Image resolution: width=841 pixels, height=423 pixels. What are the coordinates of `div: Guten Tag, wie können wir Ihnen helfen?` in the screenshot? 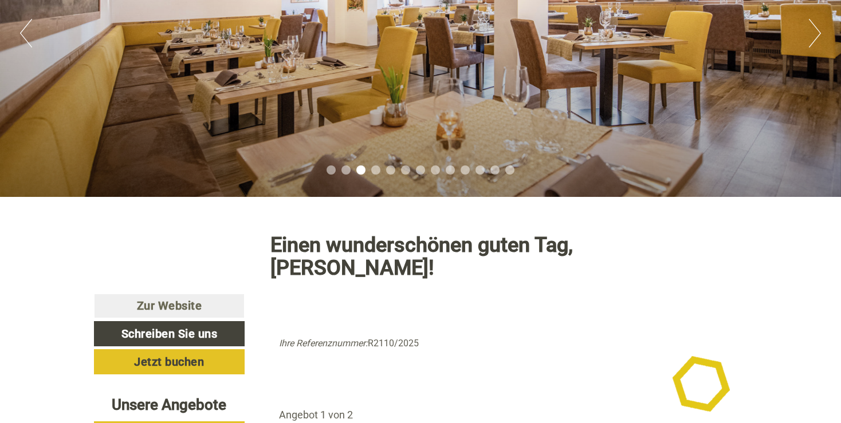 It's located at (97, 48).